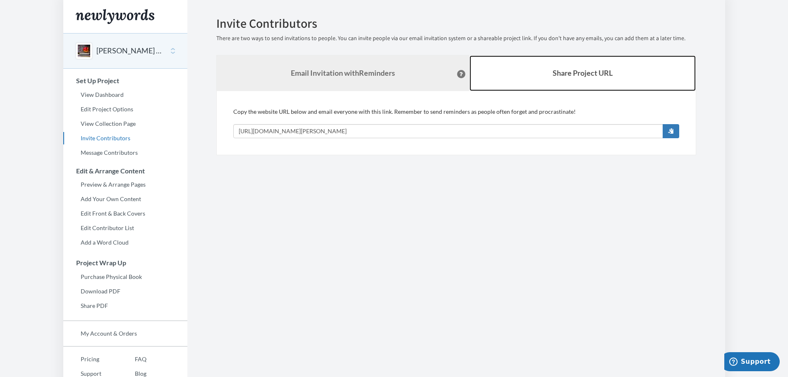 The width and height of the screenshot is (788, 377). I want to click on a: Add a Word Cloud, so click(125, 242).